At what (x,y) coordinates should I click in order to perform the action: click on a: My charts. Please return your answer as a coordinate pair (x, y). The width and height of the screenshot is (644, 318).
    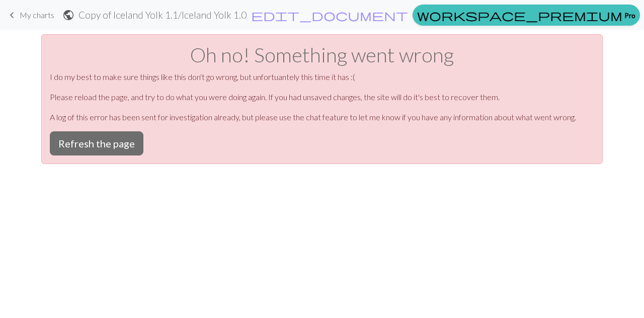
    Looking at the image, I should click on (30, 15).